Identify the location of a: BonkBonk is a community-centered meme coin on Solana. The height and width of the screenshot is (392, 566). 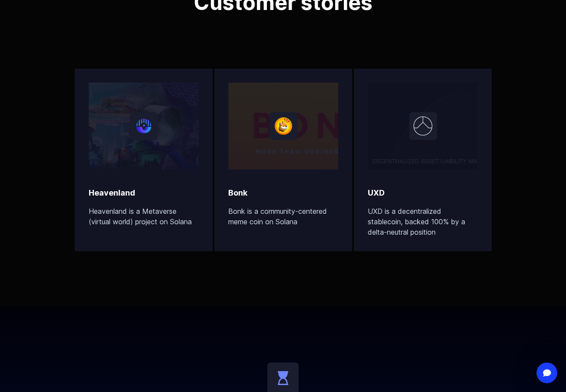
(283, 160).